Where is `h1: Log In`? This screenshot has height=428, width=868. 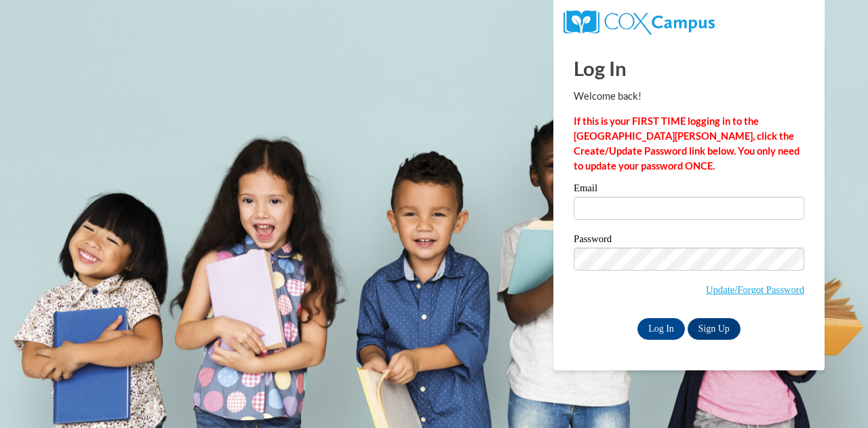 h1: Log In is located at coordinates (689, 68).